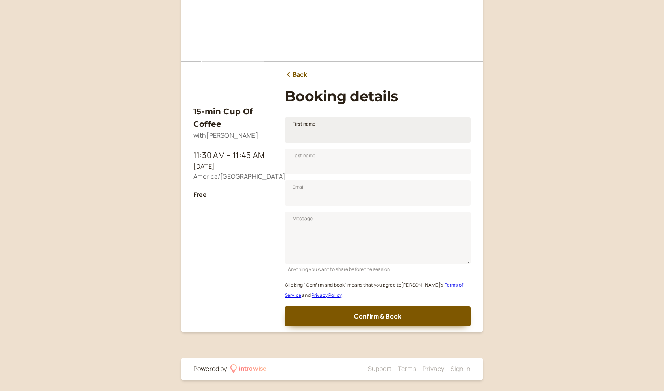 This screenshot has width=664, height=391. I want to click on h3: 15-min Cup Of Coffee, so click(233, 118).